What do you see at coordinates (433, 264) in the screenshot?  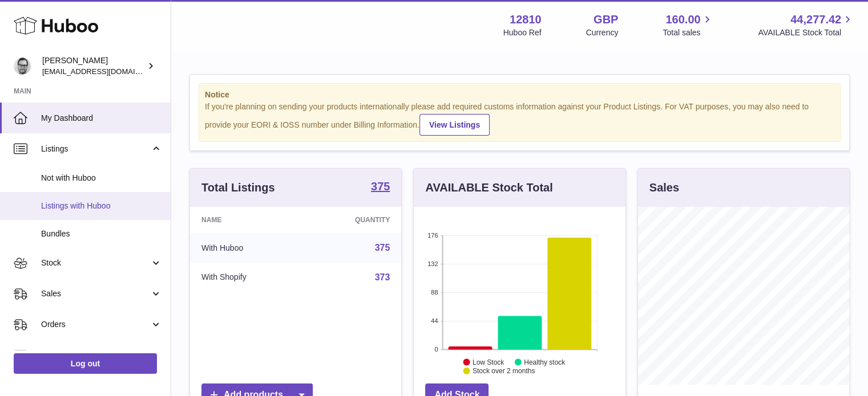 I see `text: 132` at bounding box center [433, 264].